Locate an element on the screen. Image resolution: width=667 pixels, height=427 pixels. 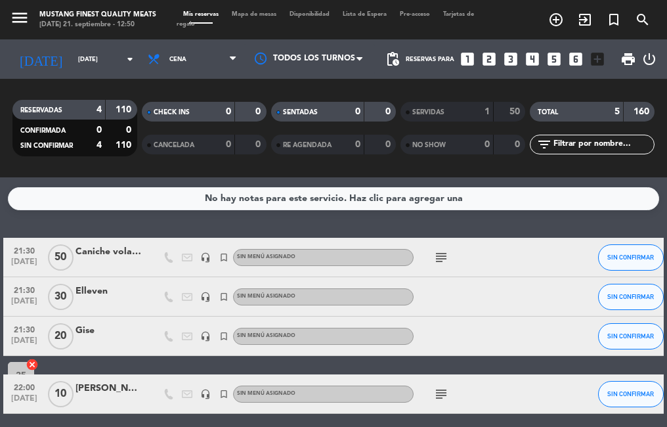
span: CANCELADA is located at coordinates (174, 145).